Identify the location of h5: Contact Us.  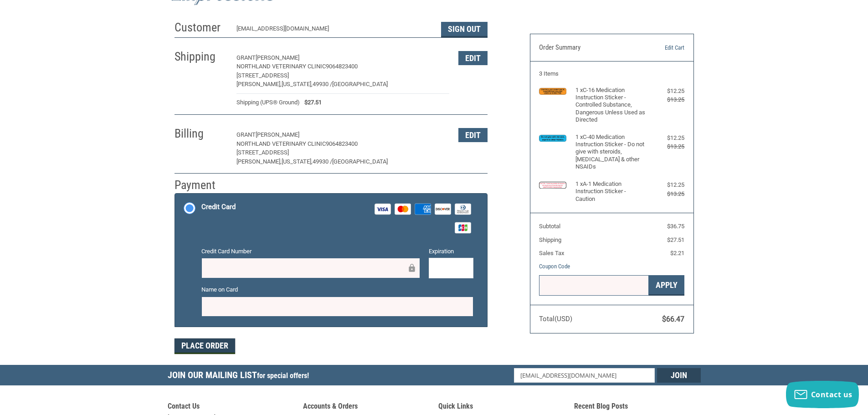
(231, 408).